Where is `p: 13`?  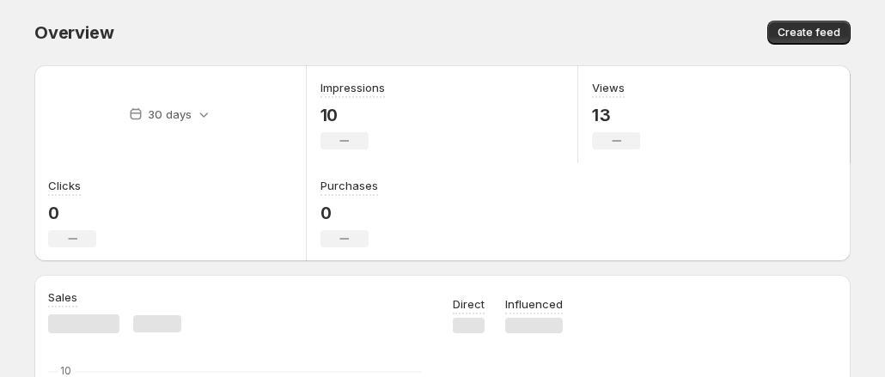
p: 13 is located at coordinates (616, 115).